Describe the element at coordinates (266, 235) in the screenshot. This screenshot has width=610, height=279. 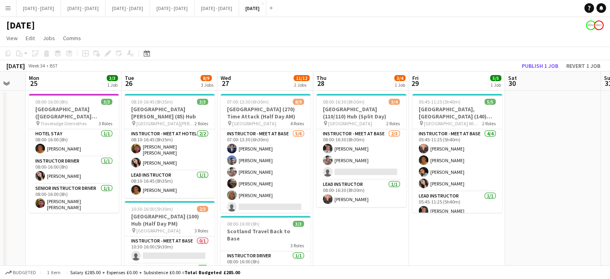
I see `h3: Scotland Travel Back to Base` at that location.